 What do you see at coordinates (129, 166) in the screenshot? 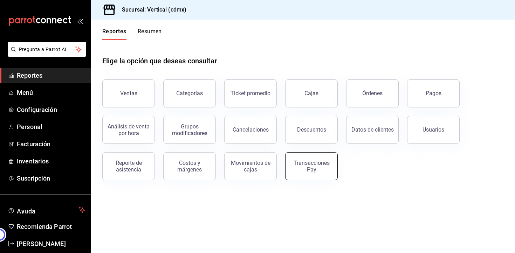
I see `div: Reporte de asistencia` at bounding box center [129, 166].